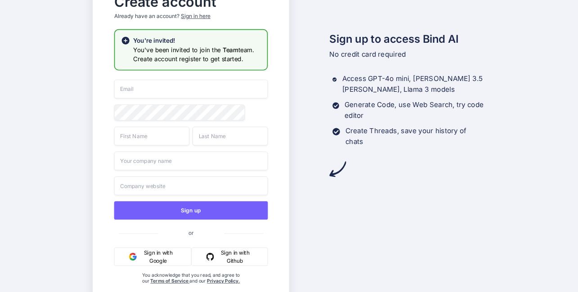 The width and height of the screenshot is (578, 292). I want to click on button: Sign in with Github, so click(229, 256).